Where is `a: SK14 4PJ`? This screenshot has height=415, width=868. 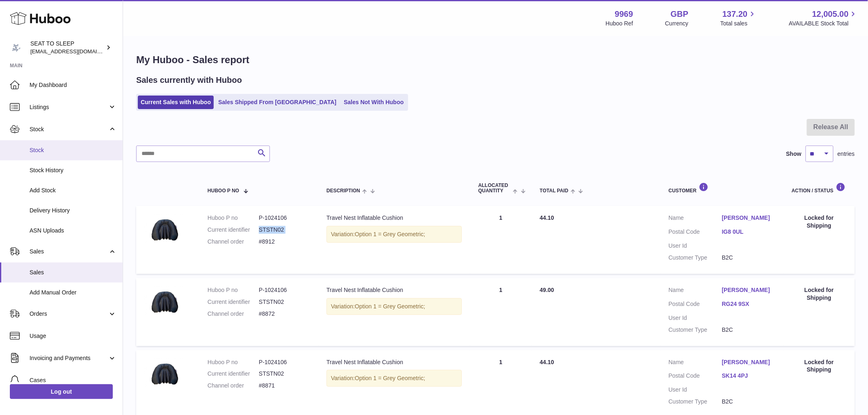
a: SK14 4PJ is located at coordinates (749, 375).